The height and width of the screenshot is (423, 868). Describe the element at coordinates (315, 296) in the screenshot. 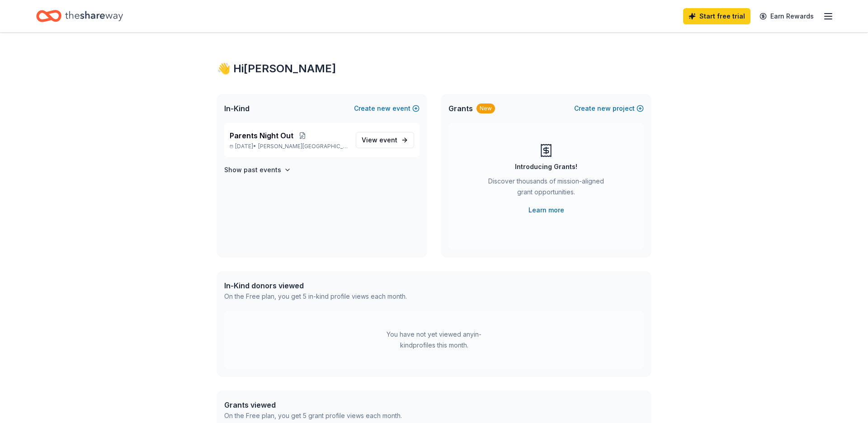

I see `div: On the Free plan, you get 5 in-kind profile views each month.` at that location.